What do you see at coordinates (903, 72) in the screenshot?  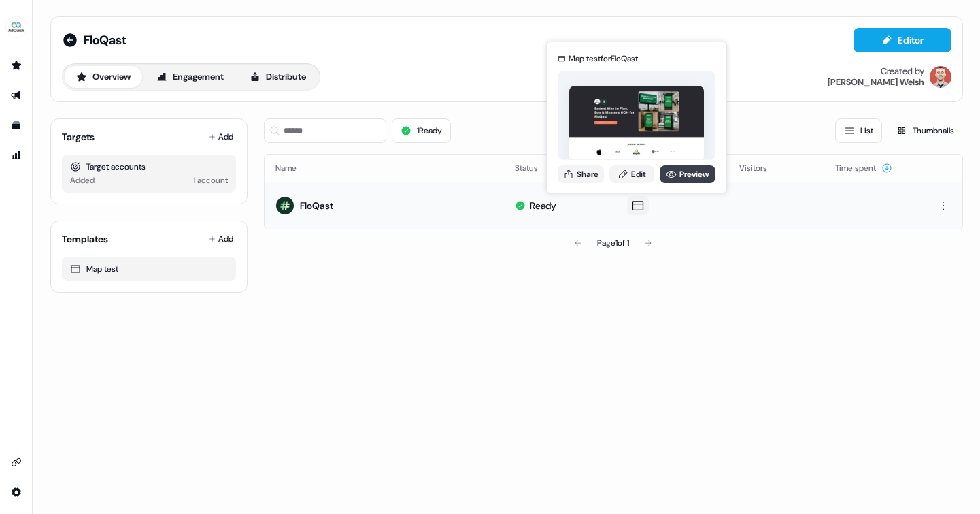 I see `div: Created by` at bounding box center [903, 72].